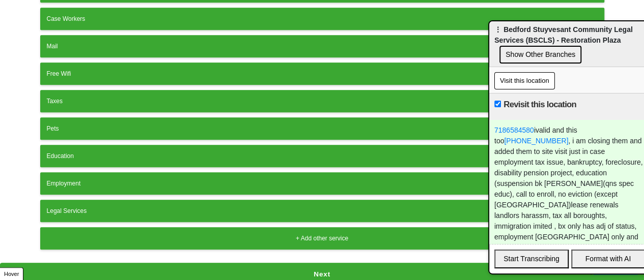  I want to click on button: Show Other Branches, so click(540, 54).